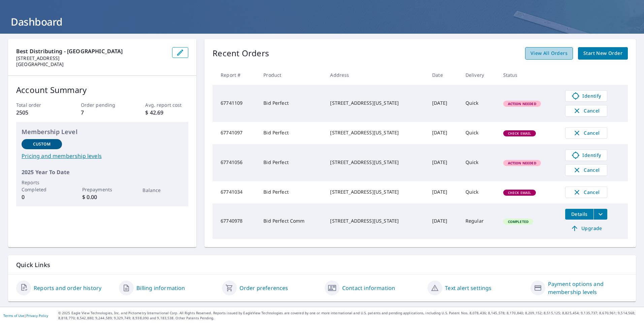 This screenshot has height=324, width=644. I want to click on span: Completed, so click(518, 222).